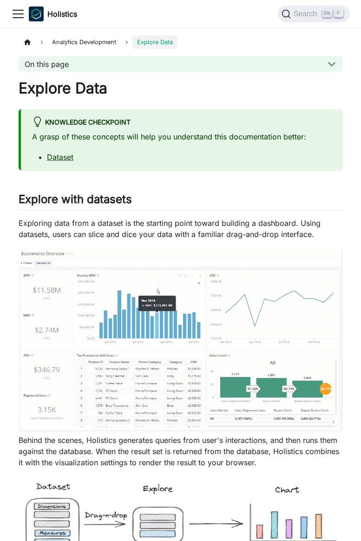  Describe the element at coordinates (36, 14) in the screenshot. I see `img: Holistics` at that location.